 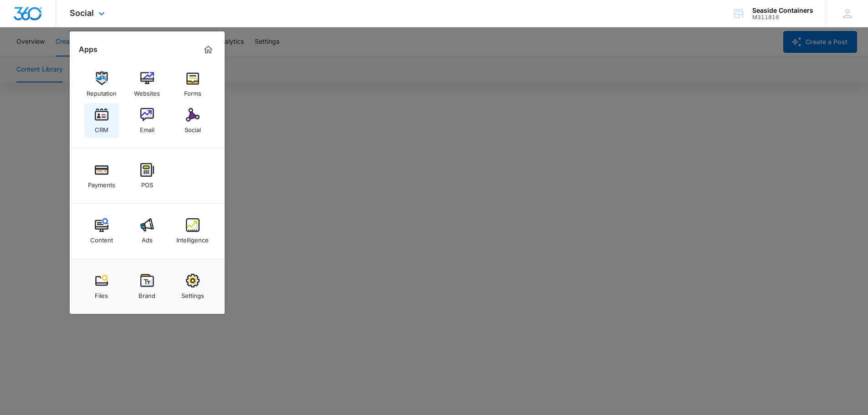 What do you see at coordinates (147, 238) in the screenshot?
I see `div: Ads` at bounding box center [147, 238].